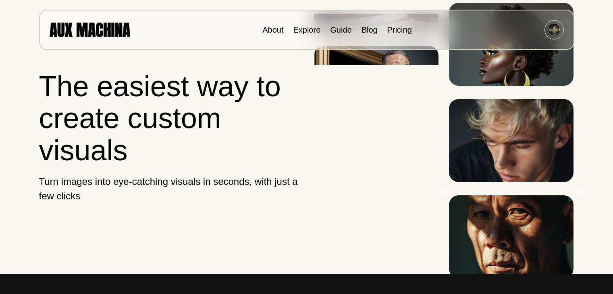 The height and width of the screenshot is (294, 613). What do you see at coordinates (169, 189) in the screenshot?
I see `p: Turn images into eye-catching visuals in seconds, with just a few clicks` at bounding box center [169, 189].